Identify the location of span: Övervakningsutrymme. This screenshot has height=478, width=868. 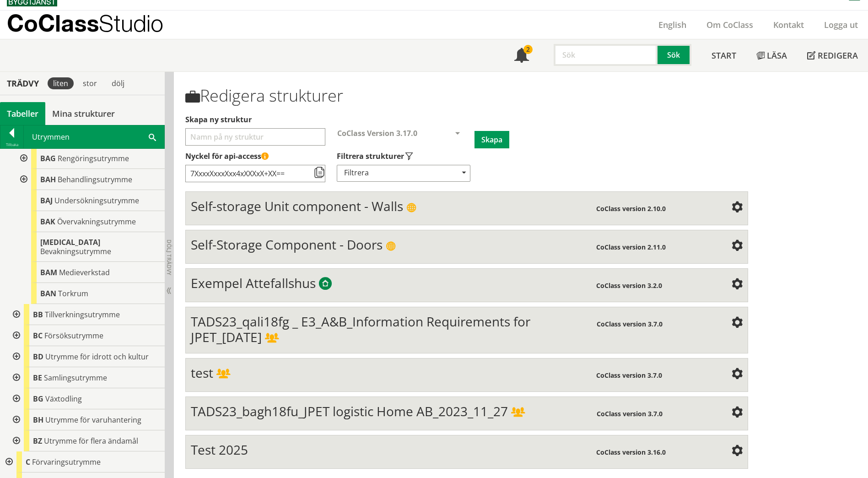
(96, 221).